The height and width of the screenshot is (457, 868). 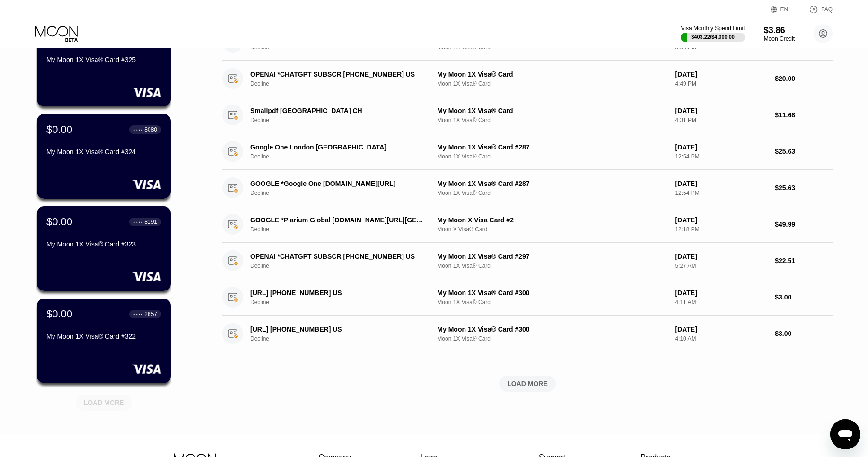 What do you see at coordinates (804, 115) in the screenshot?
I see `div: $11.68` at bounding box center [804, 115].